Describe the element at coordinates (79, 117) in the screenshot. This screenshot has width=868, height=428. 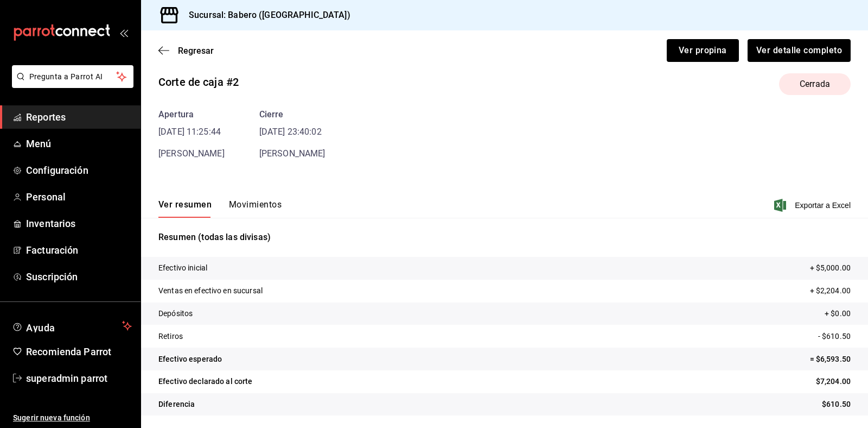
I see `span: Reportes` at that location.